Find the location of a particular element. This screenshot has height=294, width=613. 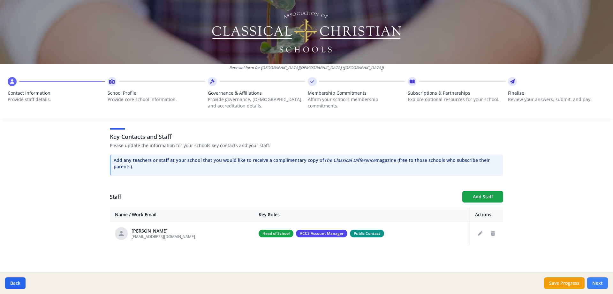

span: Subscriptions & Partnerships is located at coordinates (456, 93).